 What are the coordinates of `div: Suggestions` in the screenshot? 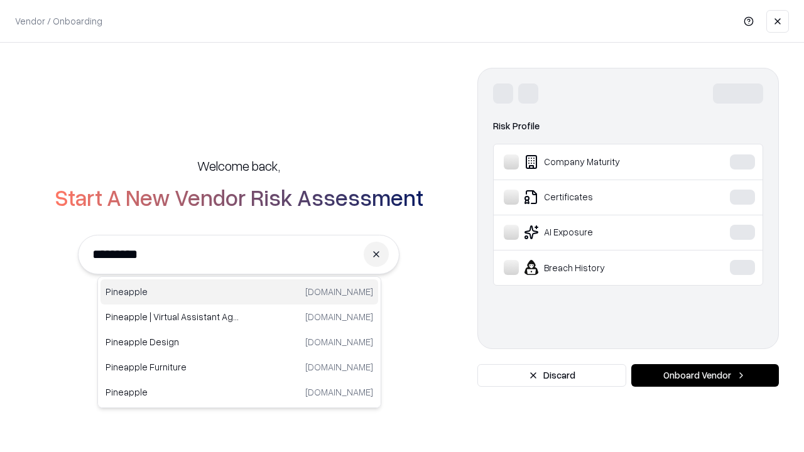 It's located at (239, 342).